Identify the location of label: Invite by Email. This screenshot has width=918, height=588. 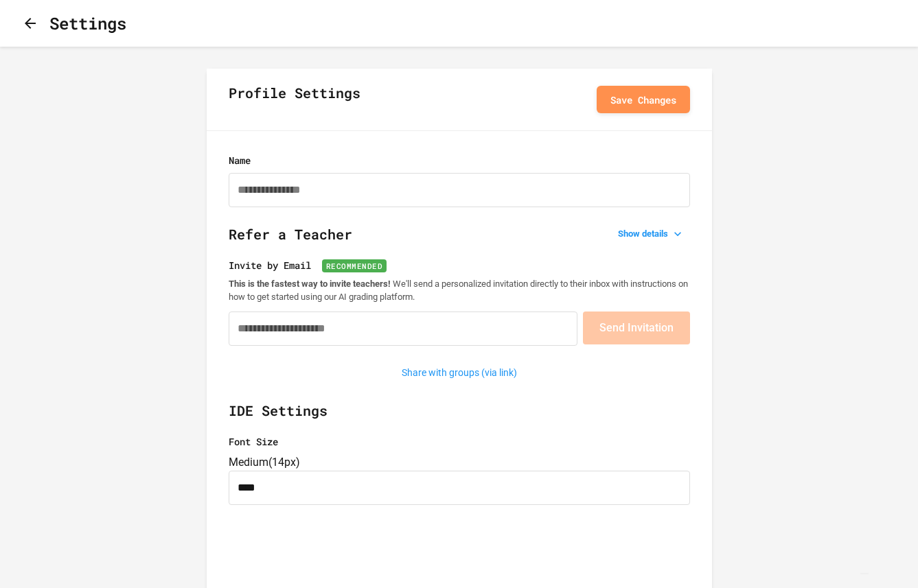
(459, 264).